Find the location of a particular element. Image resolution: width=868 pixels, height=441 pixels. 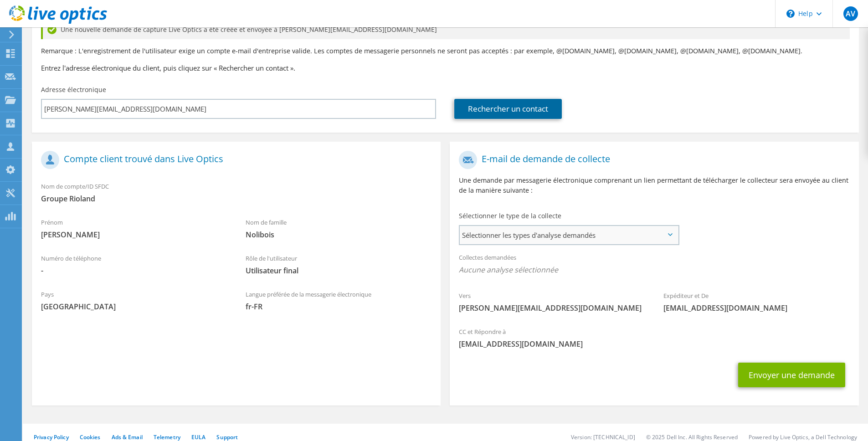

span: Nolibois is located at coordinates (339, 235).